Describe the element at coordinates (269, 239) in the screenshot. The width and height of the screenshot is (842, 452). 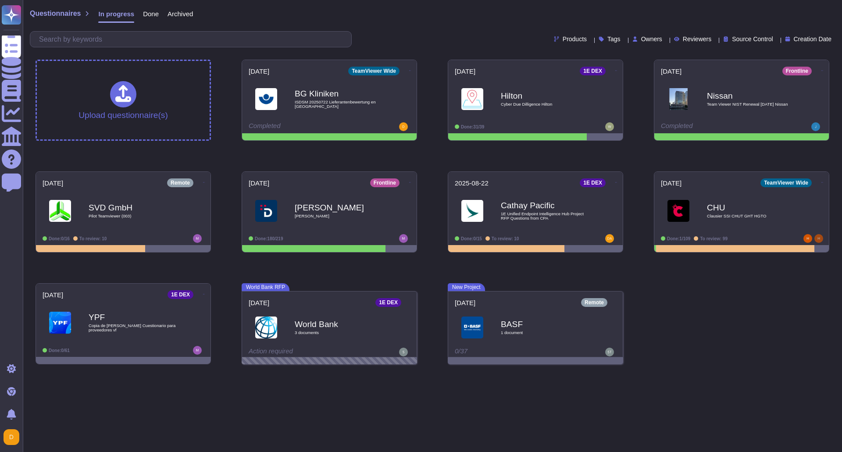
I see `span: Done: 180/219` at that location.